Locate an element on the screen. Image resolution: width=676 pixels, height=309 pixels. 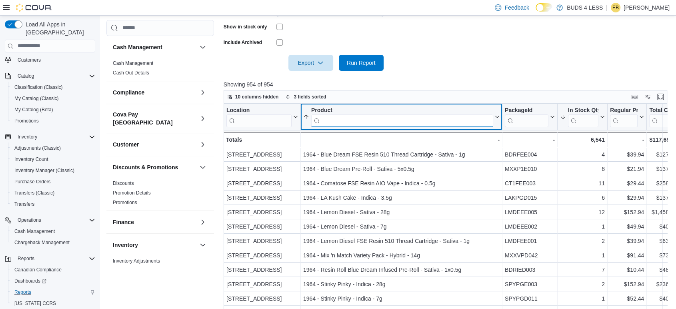
span: Washington CCRS is located at coordinates (53, 303).